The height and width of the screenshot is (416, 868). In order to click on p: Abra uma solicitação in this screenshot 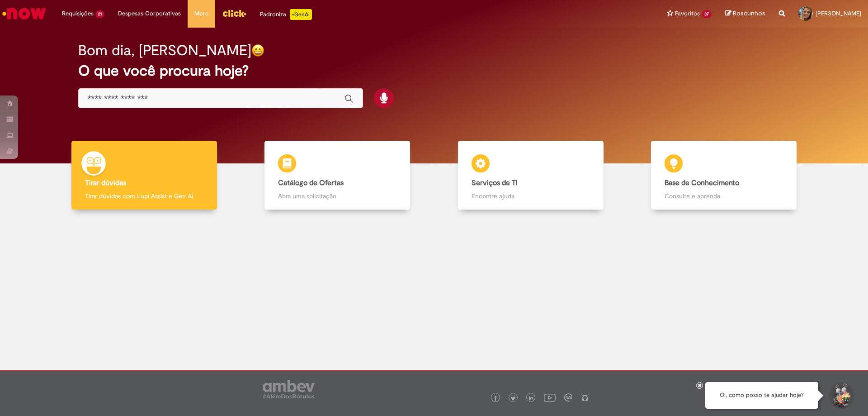, I will do `click(337, 196)`.